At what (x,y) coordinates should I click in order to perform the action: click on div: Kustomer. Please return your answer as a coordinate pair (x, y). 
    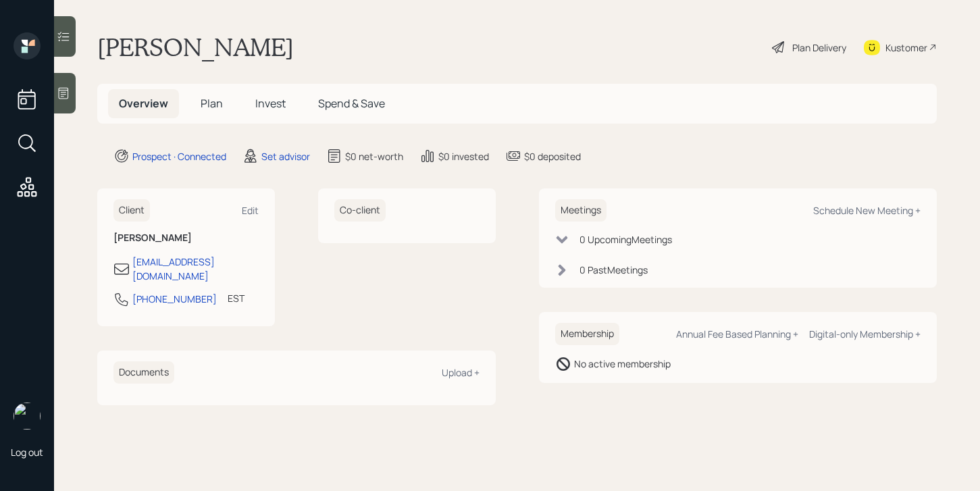
    Looking at the image, I should click on (906, 47).